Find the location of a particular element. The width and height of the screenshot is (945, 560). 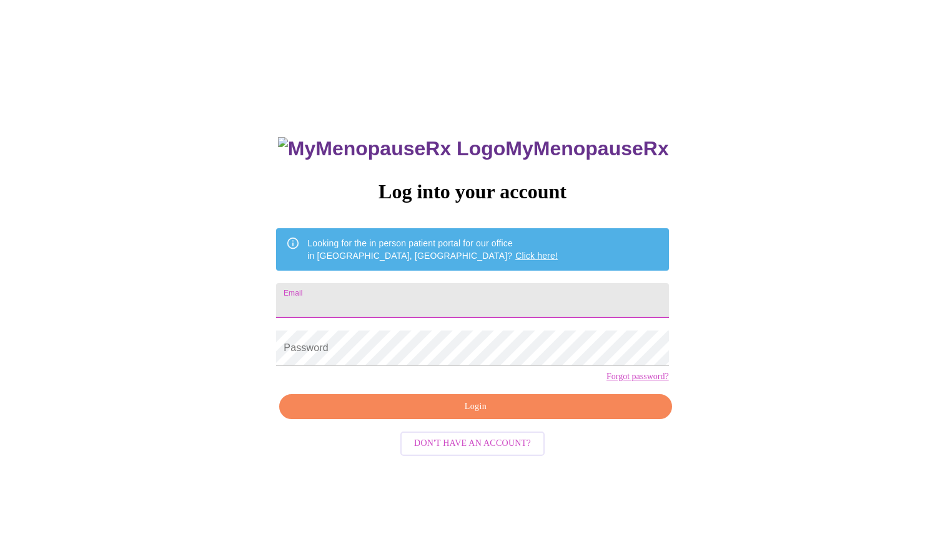

button: Don't have an account? is located at coordinates (472, 444).